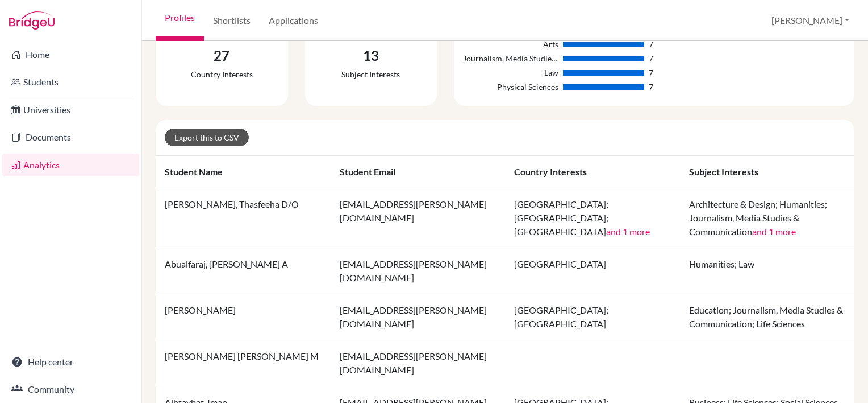 Image resolution: width=868 pixels, height=403 pixels. What do you see at coordinates (221, 56) in the screenshot?
I see `div: 27` at bounding box center [221, 56].